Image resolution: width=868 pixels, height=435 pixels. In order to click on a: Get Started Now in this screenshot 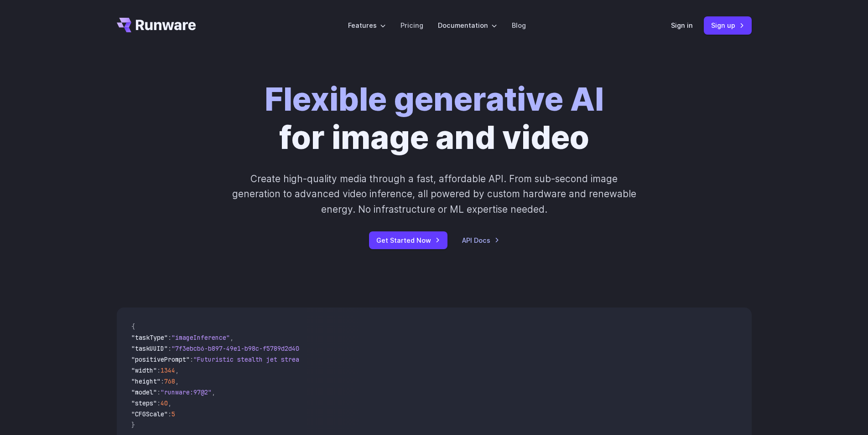, I will do `click(408, 240)`.